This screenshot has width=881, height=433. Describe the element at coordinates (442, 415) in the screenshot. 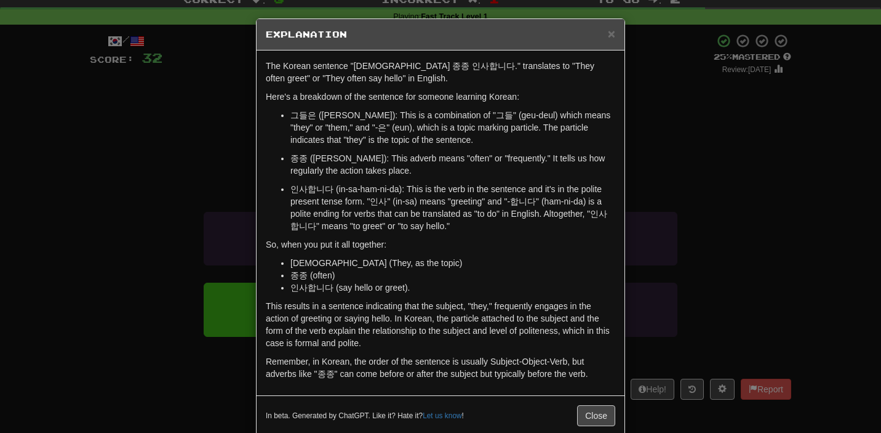

I see `a: Let us know` at that location.